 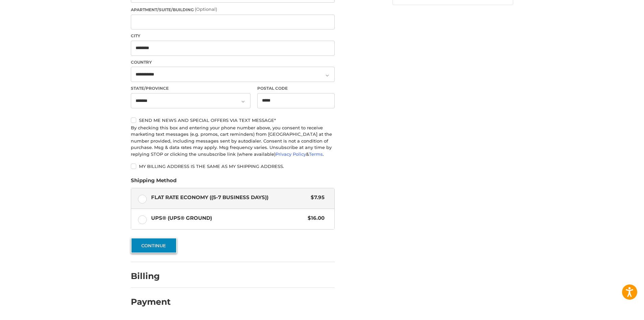 I want to click on span: $16.00, so click(x=314, y=218).